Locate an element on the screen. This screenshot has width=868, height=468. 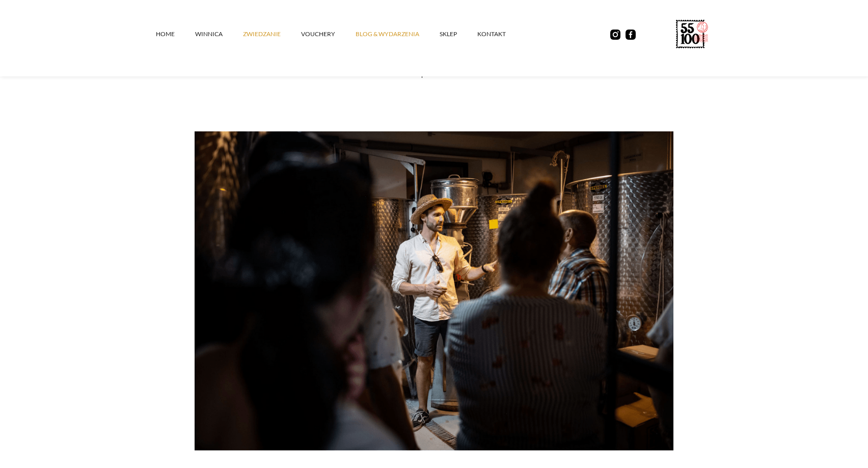
img: Dorian explains the wine production process in the fermentation room with a group of visitors is located at coordinates (434, 291).